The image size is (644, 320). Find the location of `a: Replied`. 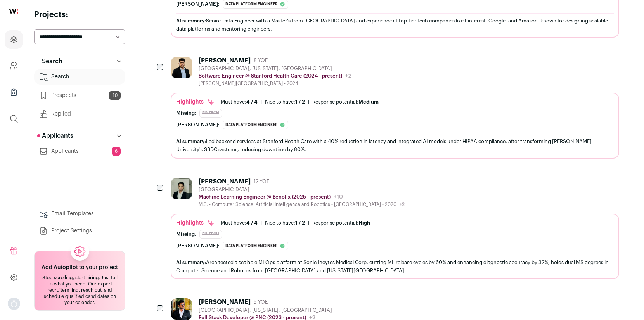

a: Replied is located at coordinates (80, 114).